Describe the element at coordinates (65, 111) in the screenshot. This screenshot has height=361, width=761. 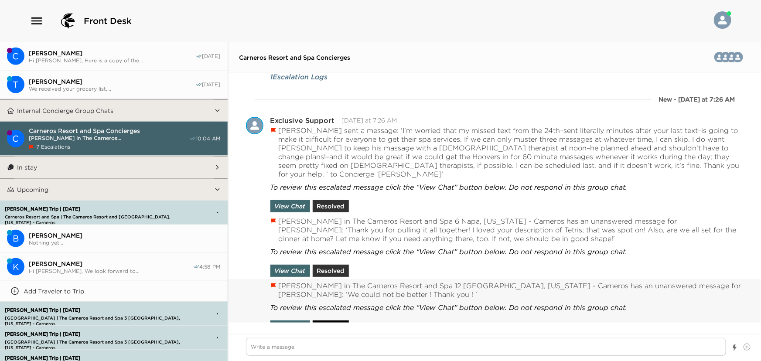
I see `p: Internal Concierge Group Chats` at that location.